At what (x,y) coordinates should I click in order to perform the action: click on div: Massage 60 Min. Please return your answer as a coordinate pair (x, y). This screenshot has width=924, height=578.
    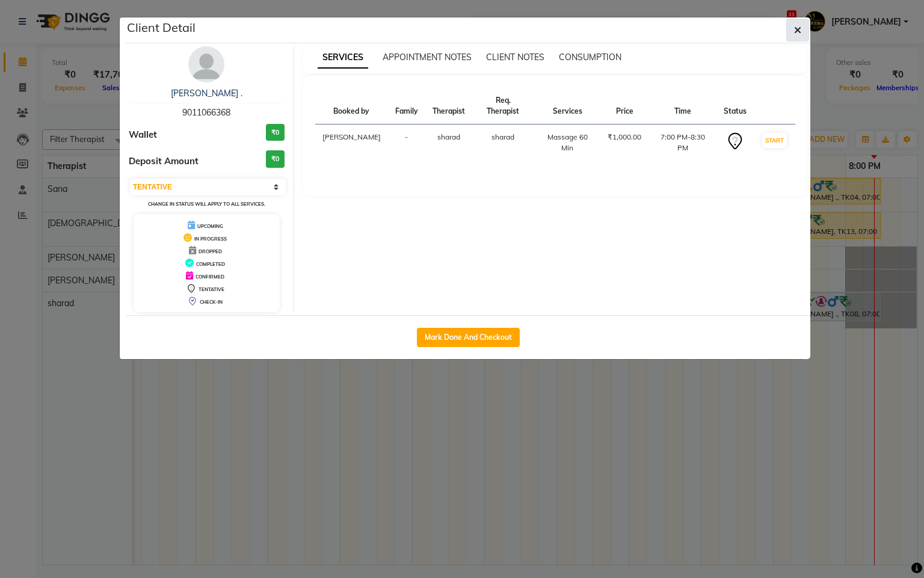
    Looking at the image, I should click on (567, 143).